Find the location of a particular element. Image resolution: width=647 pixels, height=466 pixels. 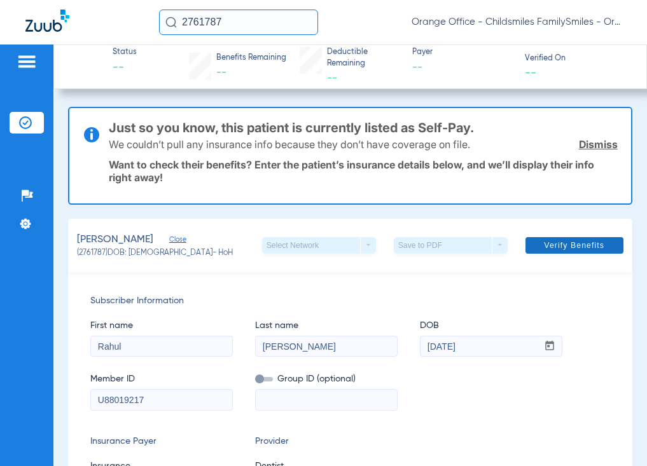

span: Orange Office - Childsmiles FamilySmiles - Orange St Dental Associates LLC - Orange General DBA A... is located at coordinates (516, 22).